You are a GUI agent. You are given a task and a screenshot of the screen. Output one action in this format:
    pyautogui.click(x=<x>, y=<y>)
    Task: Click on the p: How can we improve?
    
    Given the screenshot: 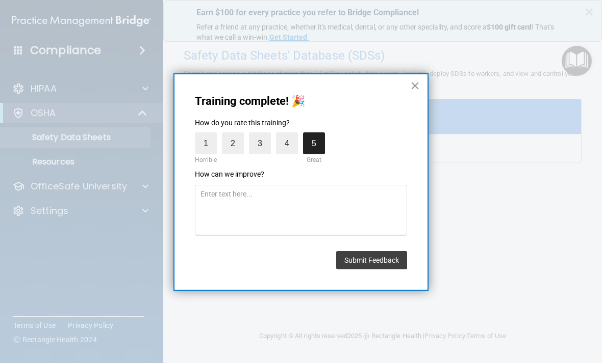 What is the action you would take?
    pyautogui.click(x=301, y=175)
    